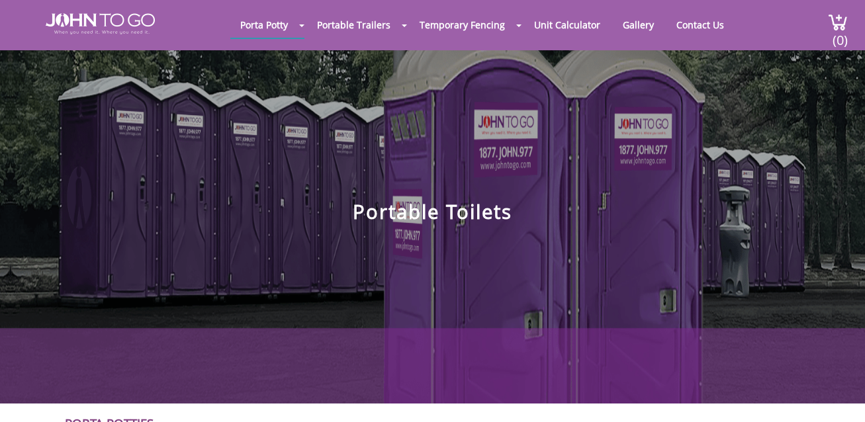 This screenshot has height=422, width=865. I want to click on a: Porta Potty, so click(264, 25).